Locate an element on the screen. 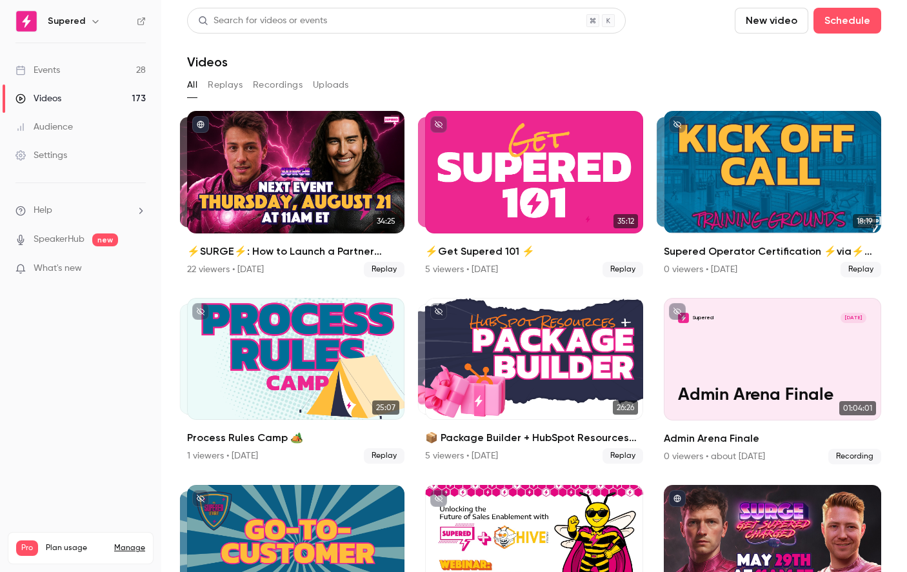 This screenshot has height=572, width=907. a: SpeakerHub is located at coordinates (59, 239).